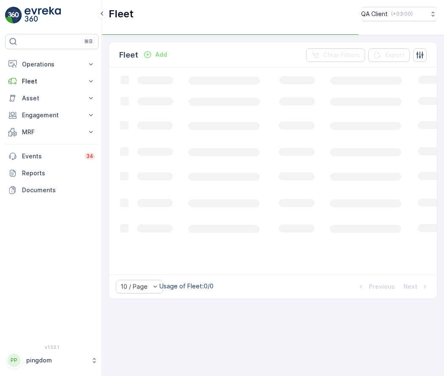 The width and height of the screenshot is (444, 376). What do you see at coordinates (88, 41) in the screenshot?
I see `p: ⌘B` at bounding box center [88, 41].